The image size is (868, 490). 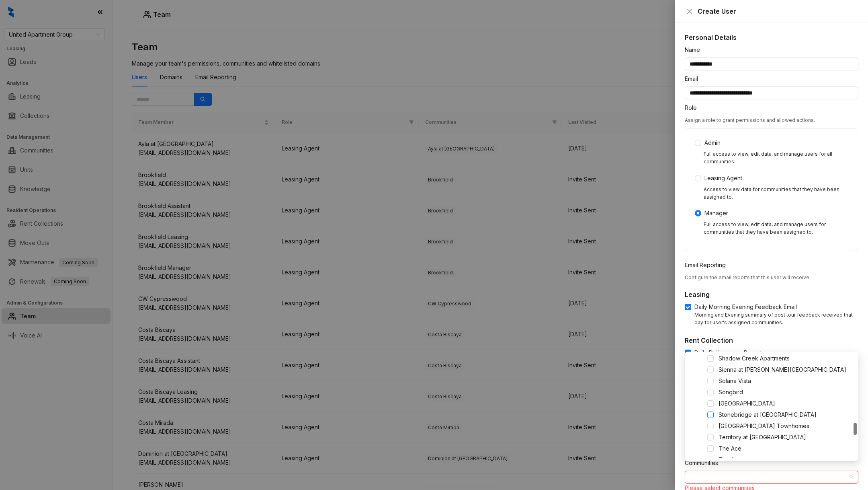 I want to click on span: Daily Delinquency Report, so click(x=729, y=353).